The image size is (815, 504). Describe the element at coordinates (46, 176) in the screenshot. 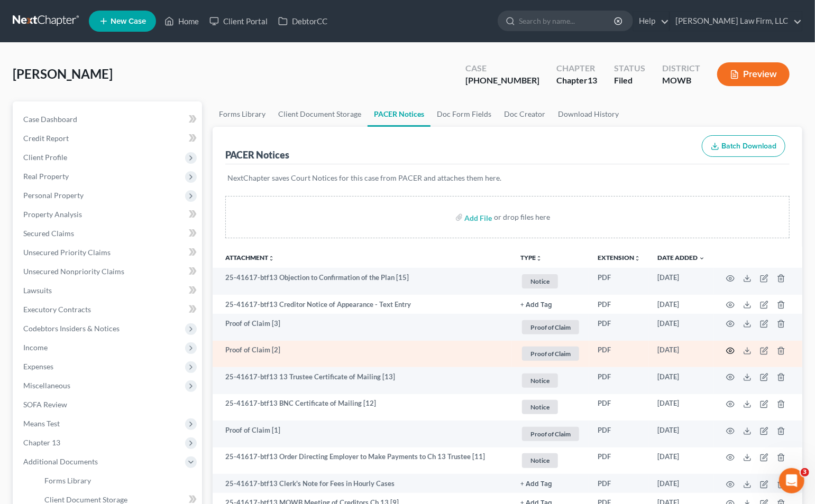

I see `span: Real Property` at that location.